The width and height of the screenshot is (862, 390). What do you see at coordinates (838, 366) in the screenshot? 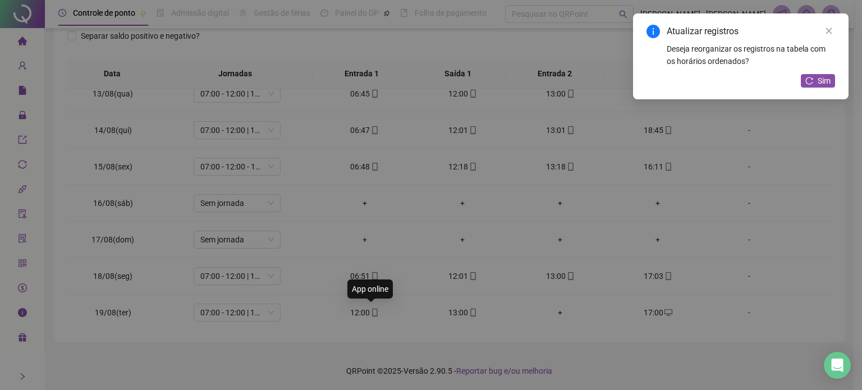
I see `div: Open Intercom Messenger` at bounding box center [838, 366].